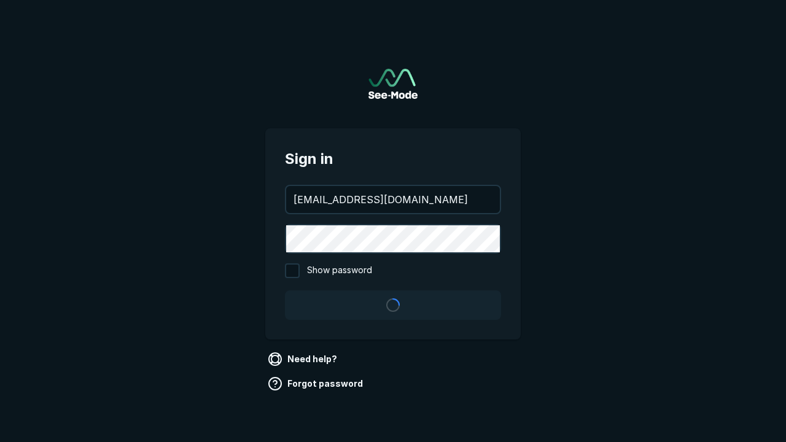 This screenshot has width=786, height=442. I want to click on a: Need help?, so click(304, 359).